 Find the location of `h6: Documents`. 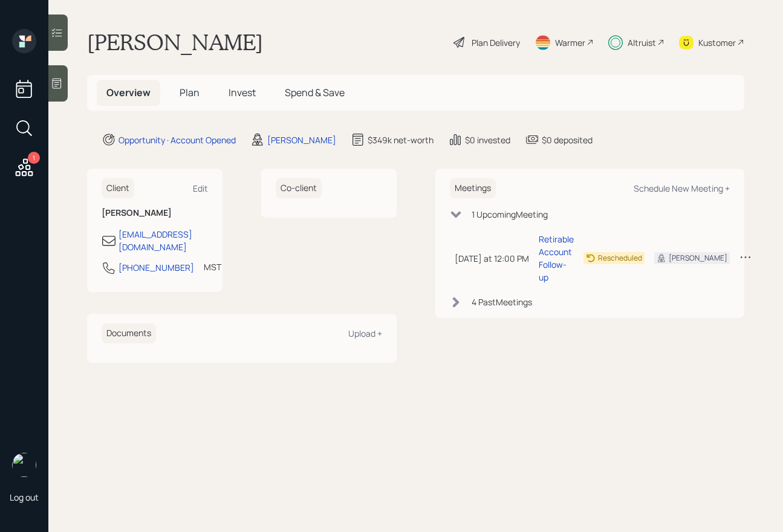

h6: Documents is located at coordinates (129, 333).